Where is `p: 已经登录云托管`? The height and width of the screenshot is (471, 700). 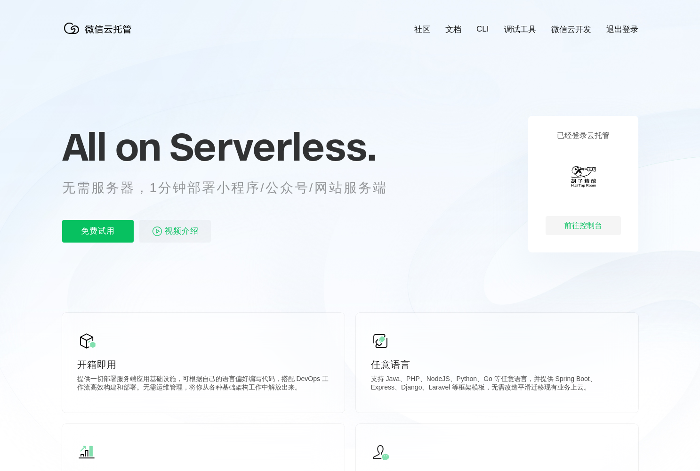 p: 已经登录云托管 is located at coordinates (583, 136).